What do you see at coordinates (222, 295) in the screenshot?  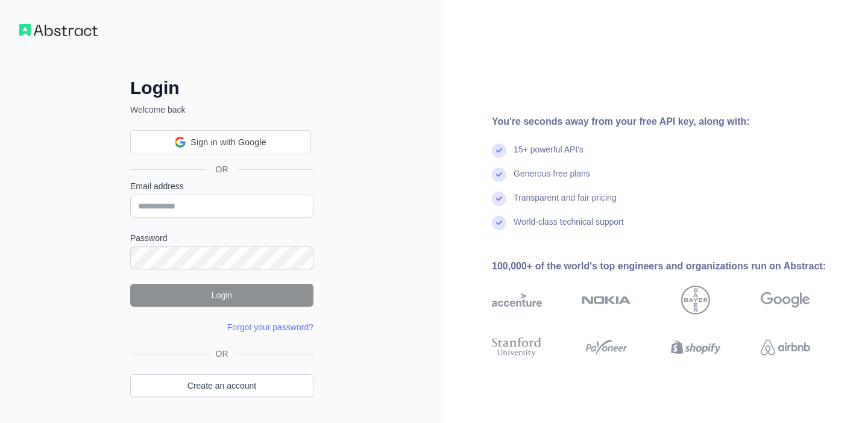 I see `button: Login` at bounding box center [222, 295].